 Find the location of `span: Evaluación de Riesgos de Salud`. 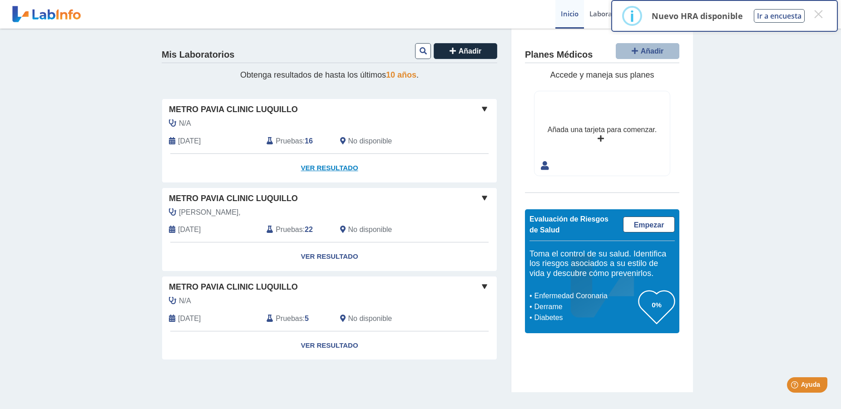

span: Evaluación de Riesgos de Salud is located at coordinates (569, 224).